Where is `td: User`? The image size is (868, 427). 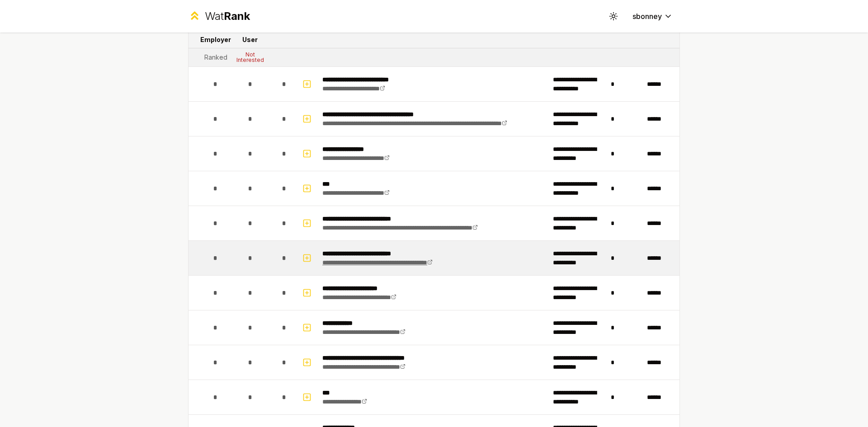
td: User is located at coordinates (250, 40).